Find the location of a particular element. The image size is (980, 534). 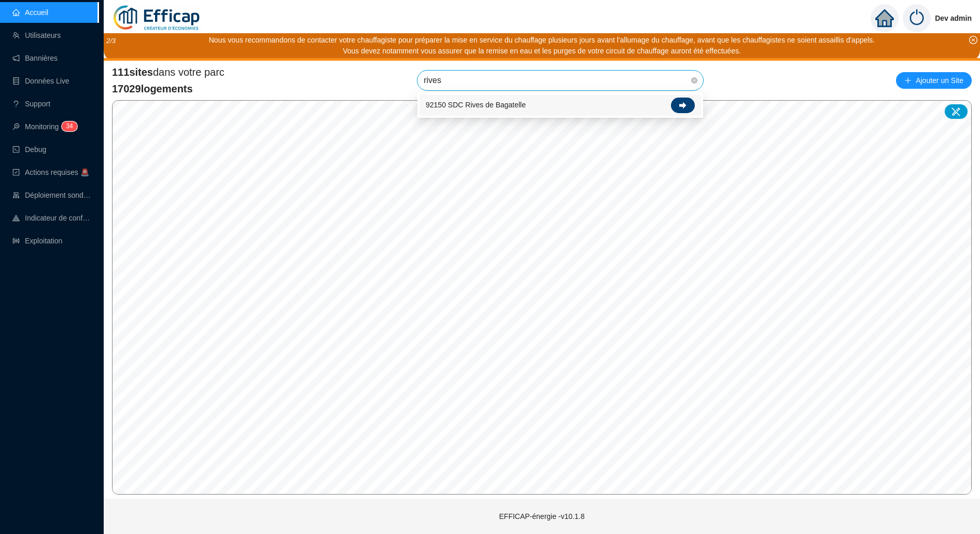

a: teamUtilisateurs is located at coordinates (37, 35).